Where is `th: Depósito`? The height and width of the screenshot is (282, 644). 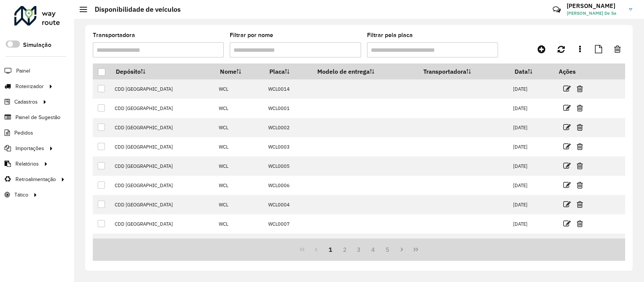
th: Depósito is located at coordinates (162, 71).